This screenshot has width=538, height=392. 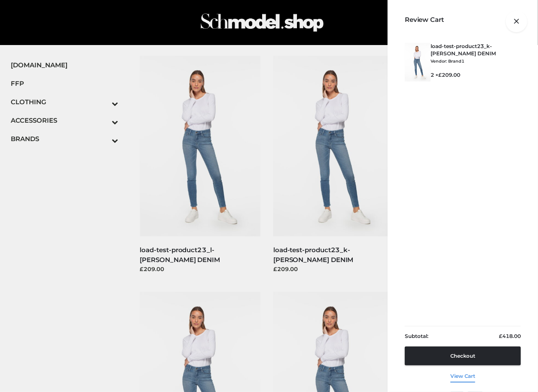 What do you see at coordinates (447, 61) in the screenshot?
I see `small: Vendor: Brand1` at bounding box center [447, 61].